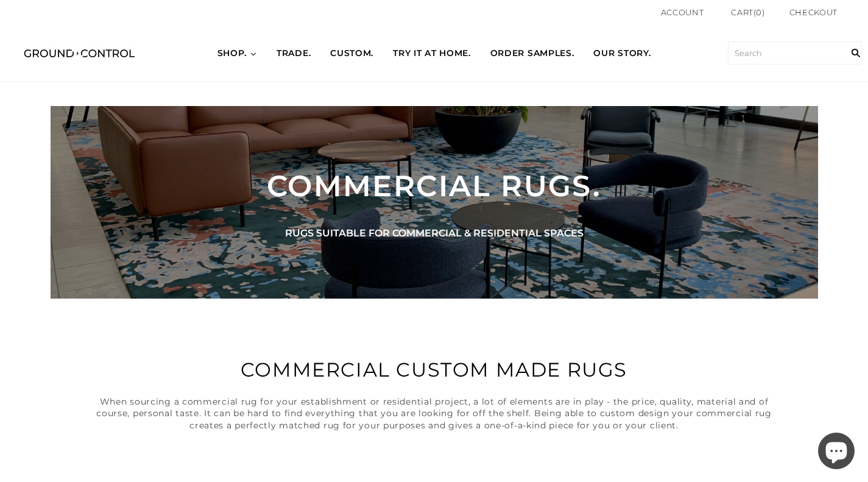 The image size is (868, 482). Describe the element at coordinates (748, 12) in the screenshot. I see `a: Cart(0)` at that location.